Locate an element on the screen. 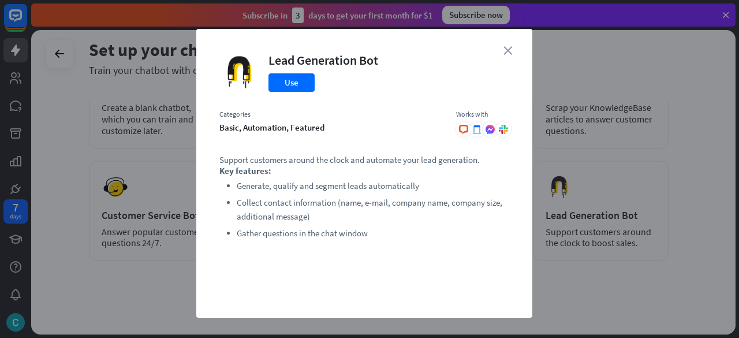 Image resolution: width=739 pixels, height=338 pixels. p: Support customers around the clock and automate your lead generation. is located at coordinates (364, 159).